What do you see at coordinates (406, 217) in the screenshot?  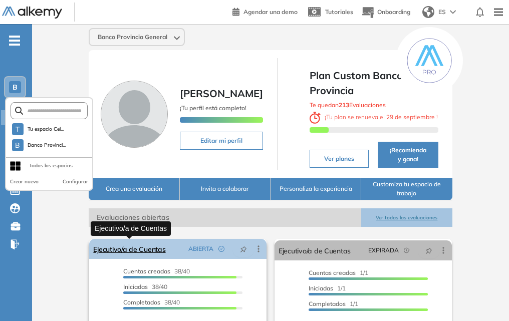 I see `button: Ver todas las evaluaciones` at bounding box center [406, 217].